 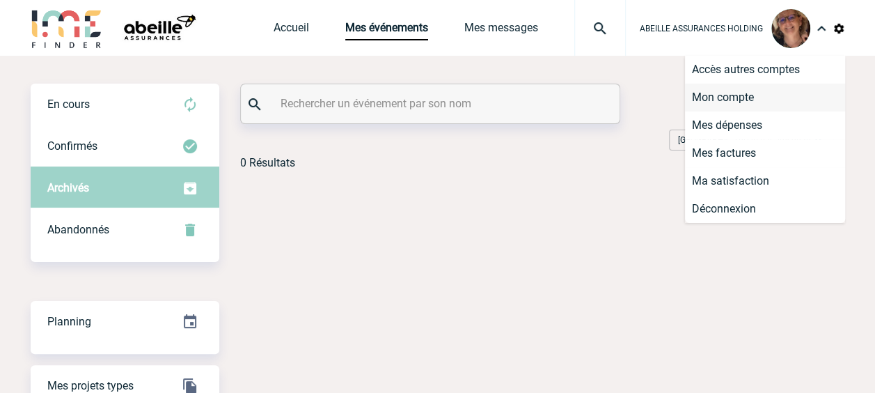 I want to click on a: Mes dépenses, so click(x=765, y=125).